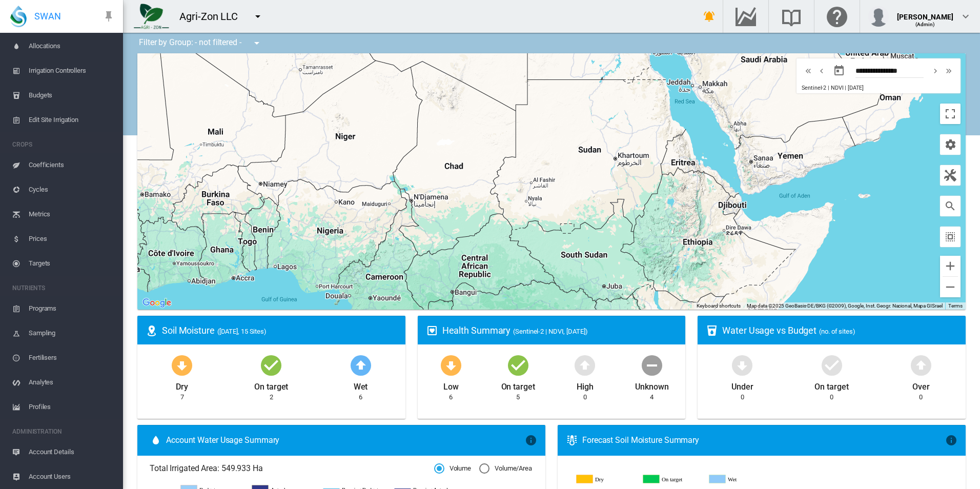 The height and width of the screenshot is (489, 980). Describe the element at coordinates (19, 16) in the screenshot. I see `img: SWAN-Landscape-Logo-Colour-drop.png` at that location.